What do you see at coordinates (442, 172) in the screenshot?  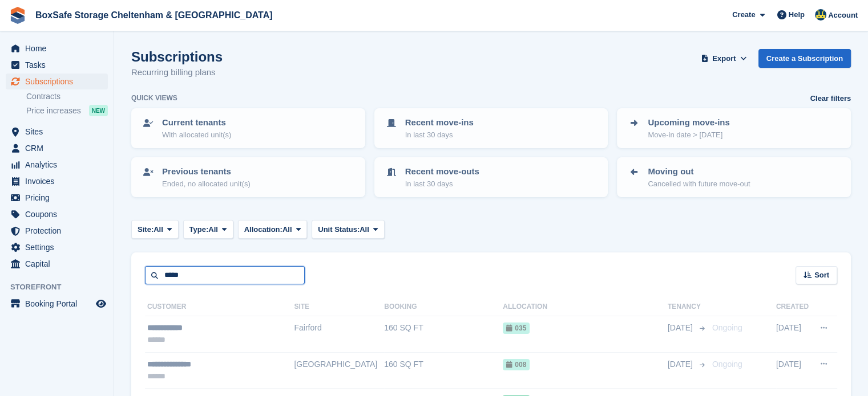 I see `p: Recent move-outs` at bounding box center [442, 172].